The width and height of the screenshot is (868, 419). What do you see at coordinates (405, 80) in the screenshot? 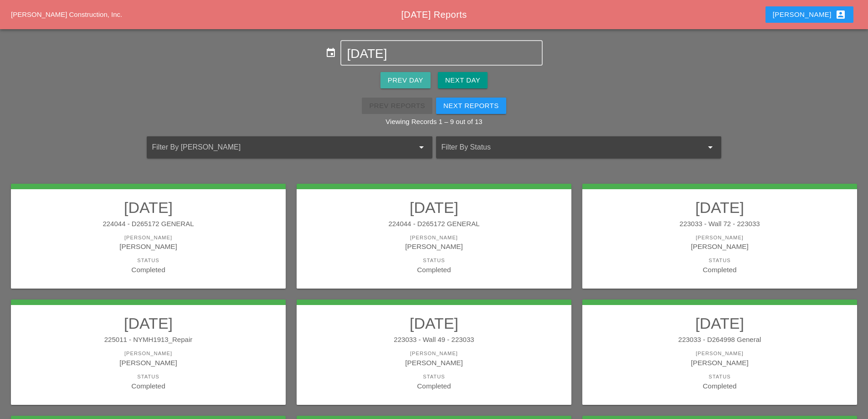
I see `button: Prev Day` at bounding box center [405, 80].